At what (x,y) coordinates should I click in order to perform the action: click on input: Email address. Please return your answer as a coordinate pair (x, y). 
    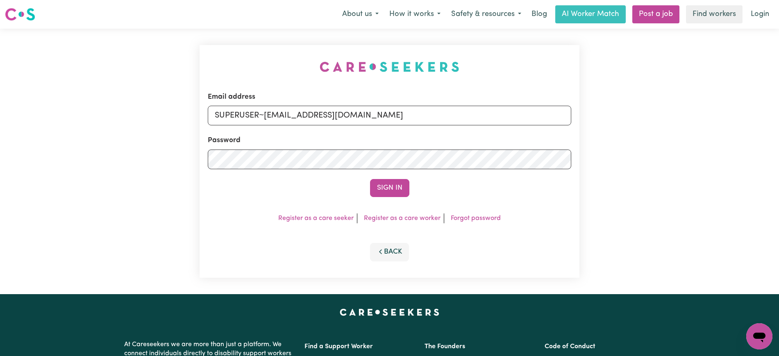
    Looking at the image, I should click on (389, 116).